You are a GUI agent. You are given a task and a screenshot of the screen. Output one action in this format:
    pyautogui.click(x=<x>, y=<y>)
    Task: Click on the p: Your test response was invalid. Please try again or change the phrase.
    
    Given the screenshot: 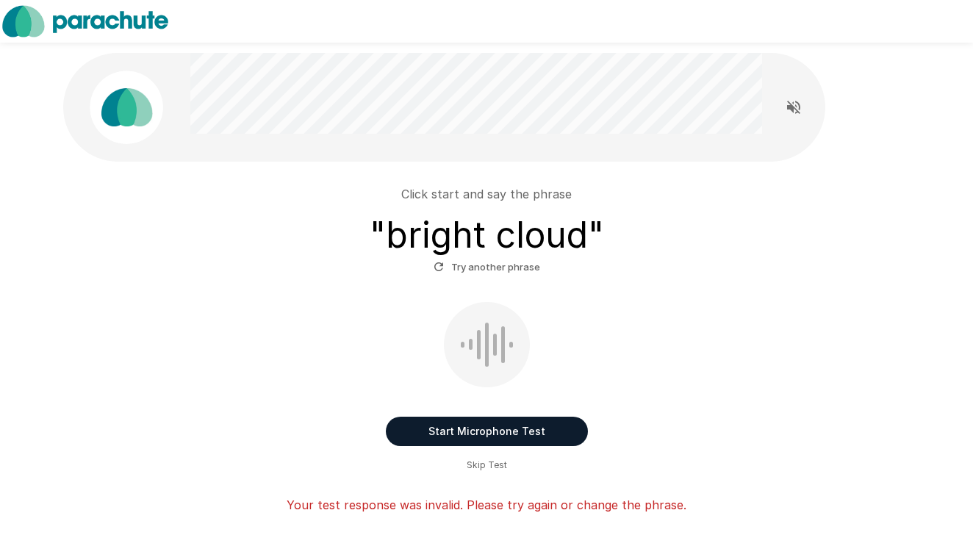 What is the action you would take?
    pyautogui.click(x=486, y=504)
    